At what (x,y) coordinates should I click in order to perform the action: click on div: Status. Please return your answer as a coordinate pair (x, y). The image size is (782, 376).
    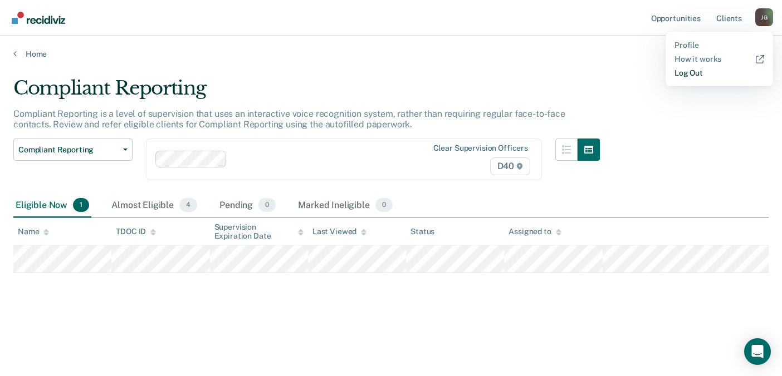
    Looking at the image, I should click on (422, 232).